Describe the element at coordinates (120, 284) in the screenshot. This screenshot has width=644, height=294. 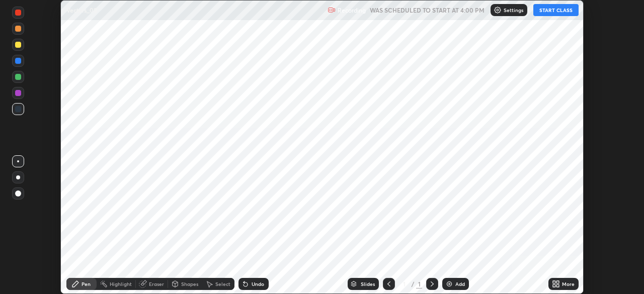
I see `div: Highlight` at that location.